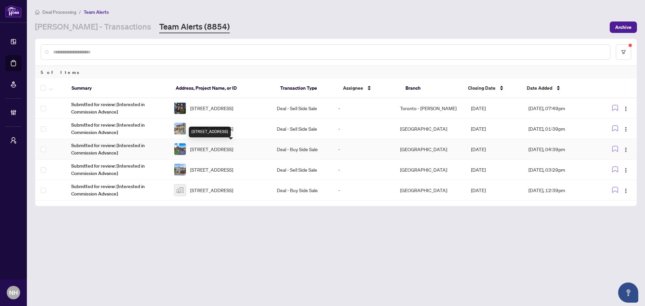  What do you see at coordinates (336, 72) in the screenshot?
I see `div: 5 of Items` at bounding box center [336, 72].